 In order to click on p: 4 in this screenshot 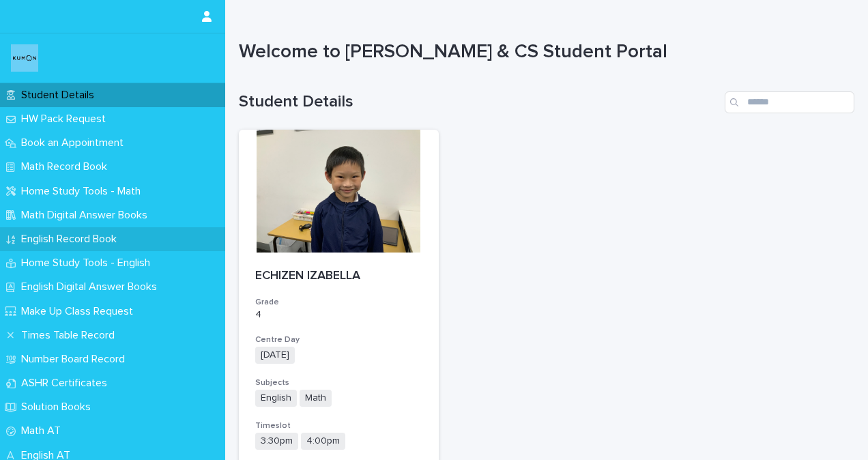, I will do `click(339, 315)`.